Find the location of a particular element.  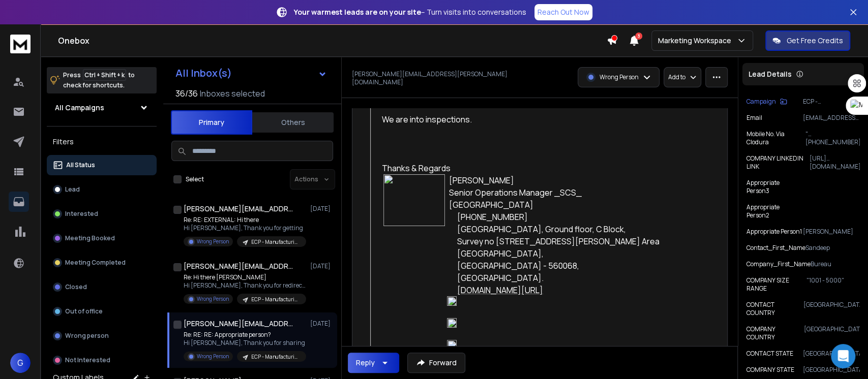

p: Re: RE: RE: Appropriate person? is located at coordinates (245, 335).